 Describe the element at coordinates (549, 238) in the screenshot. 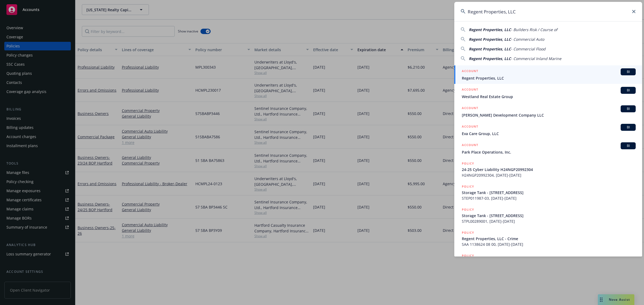

I see `span: Regent Properties, LLC - Crime` at that location.